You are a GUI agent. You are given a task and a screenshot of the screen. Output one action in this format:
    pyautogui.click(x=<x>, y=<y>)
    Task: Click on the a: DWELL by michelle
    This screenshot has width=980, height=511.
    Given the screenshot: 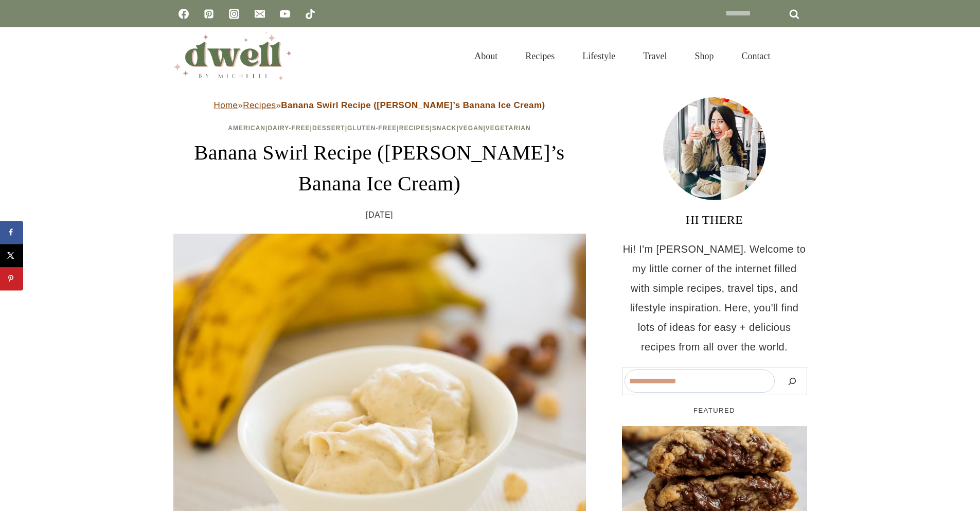 What is the action you would take?
    pyautogui.click(x=232, y=56)
    